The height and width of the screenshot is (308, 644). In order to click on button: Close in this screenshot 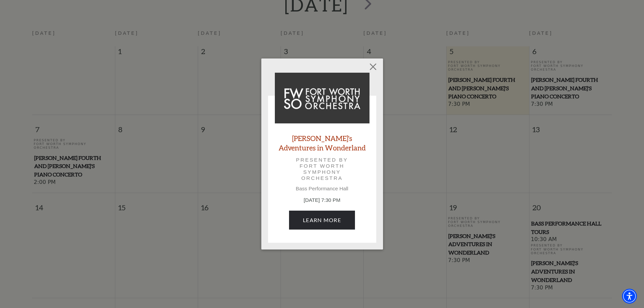, I will do `click(373, 67)`.